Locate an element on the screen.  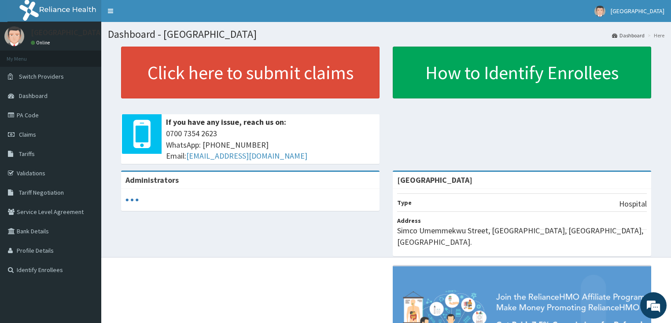
p: Hospital is located at coordinates (632, 204).